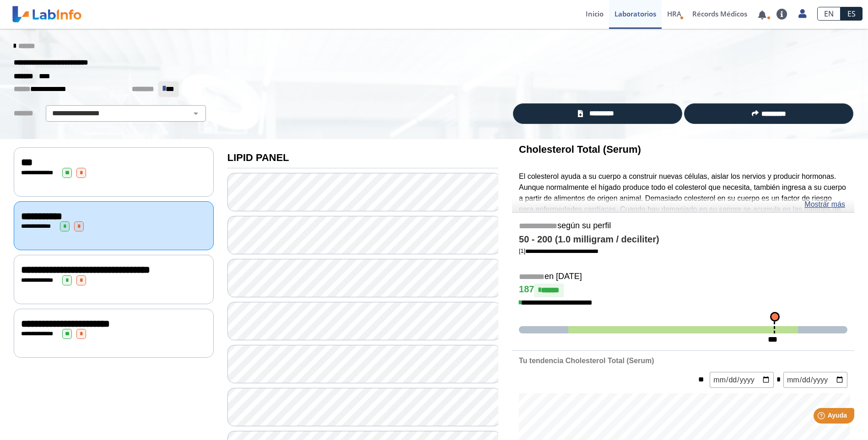  Describe the element at coordinates (683, 226) in the screenshot. I see `h5: según su perfil` at that location.